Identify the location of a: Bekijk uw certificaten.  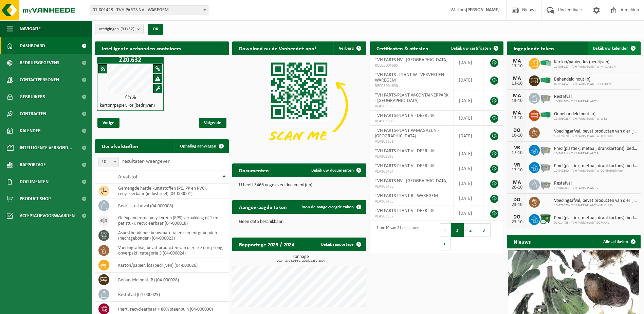
(474, 48).